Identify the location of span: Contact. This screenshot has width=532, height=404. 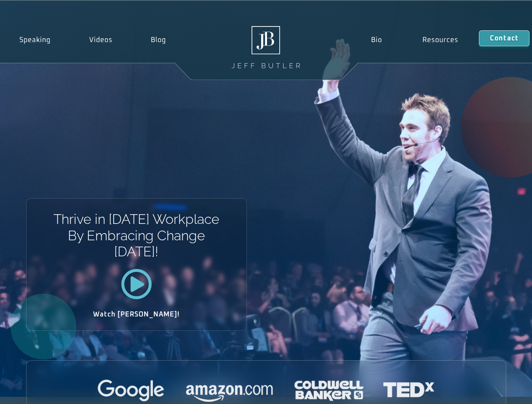
(504, 38).